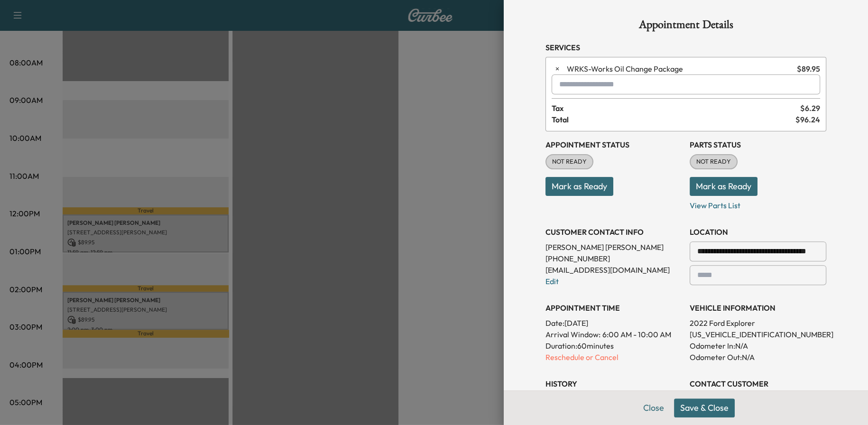 The image size is (868, 425). What do you see at coordinates (613, 145) in the screenshot?
I see `h3: Appointment Status` at bounding box center [613, 145].